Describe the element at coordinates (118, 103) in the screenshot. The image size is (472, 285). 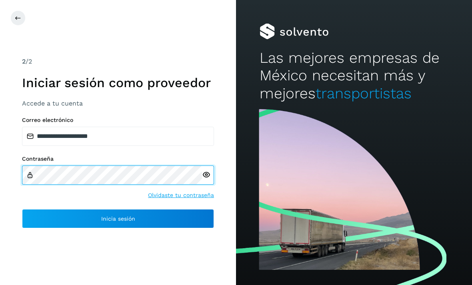
I see `h3: Accede a tu cuenta` at that location.